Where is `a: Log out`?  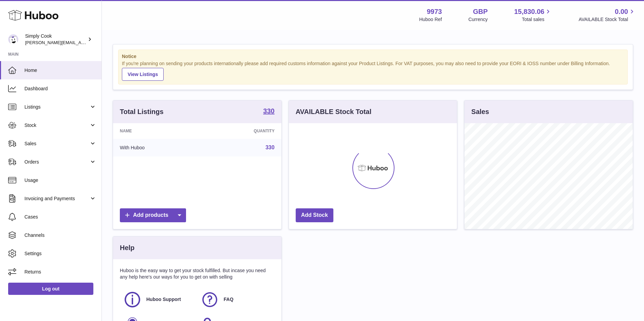 a: Log out is located at coordinates (51, 289).